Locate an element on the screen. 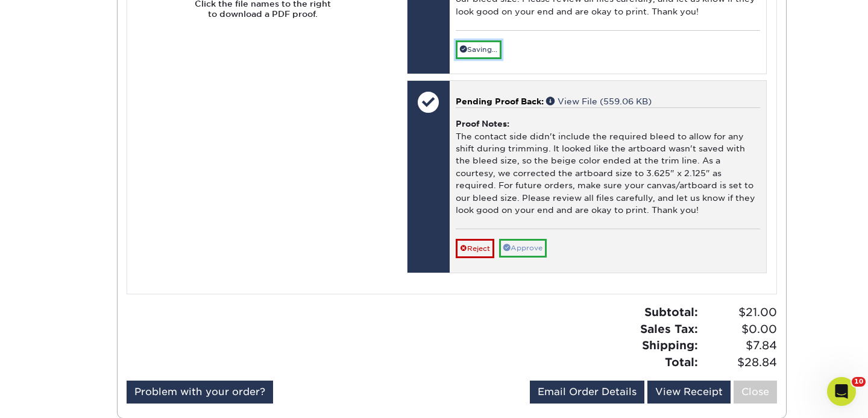  a: Reject is located at coordinates (475, 249).